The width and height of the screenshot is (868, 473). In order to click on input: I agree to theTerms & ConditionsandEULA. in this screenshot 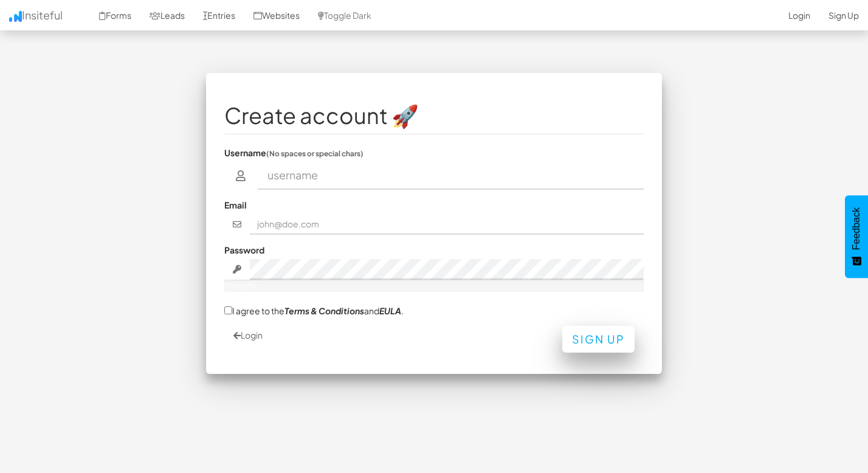, I will do `click(228, 310)`.